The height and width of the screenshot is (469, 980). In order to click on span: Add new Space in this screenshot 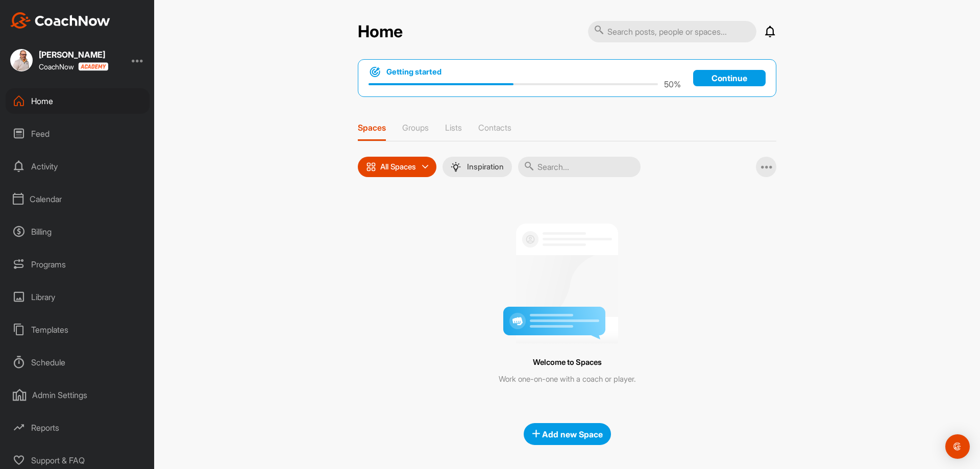, I will do `click(567, 434)`.